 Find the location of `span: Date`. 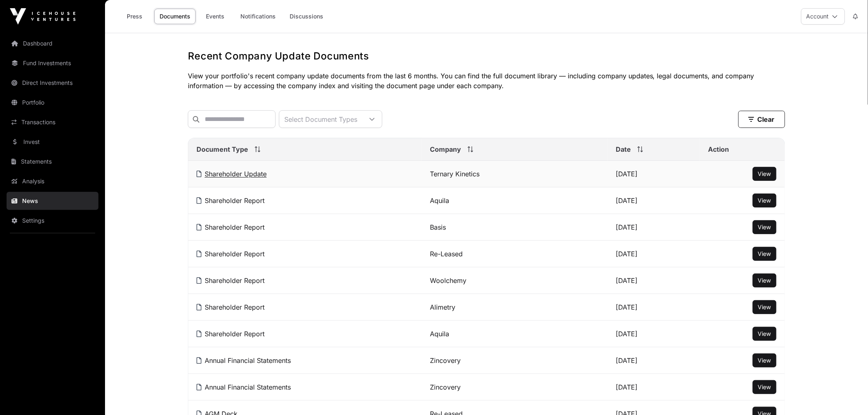

span: Date is located at coordinates (623, 149).